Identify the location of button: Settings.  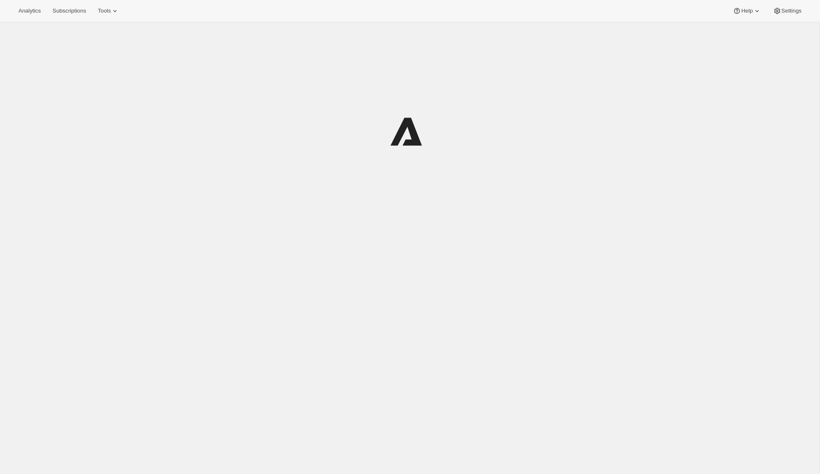
(788, 11).